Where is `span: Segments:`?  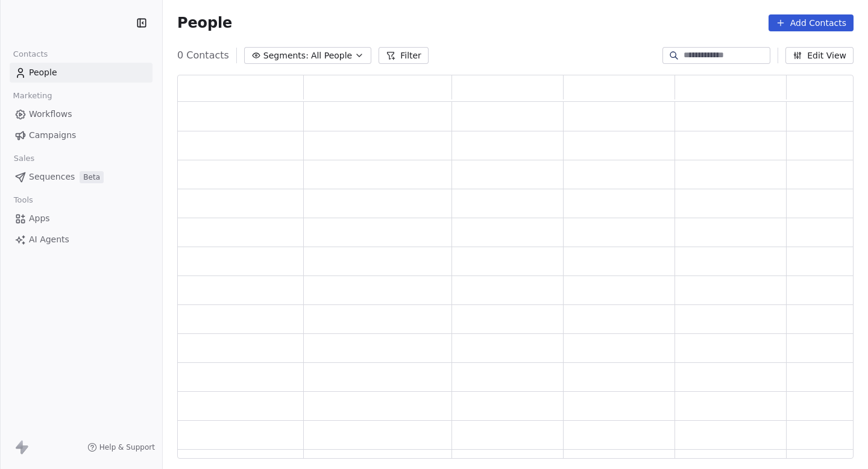
span: Segments: is located at coordinates (286, 55).